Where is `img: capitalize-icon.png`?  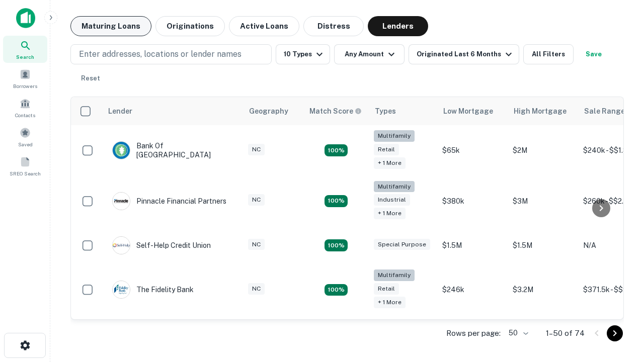
img: capitalize-icon.png is located at coordinates (26, 18).